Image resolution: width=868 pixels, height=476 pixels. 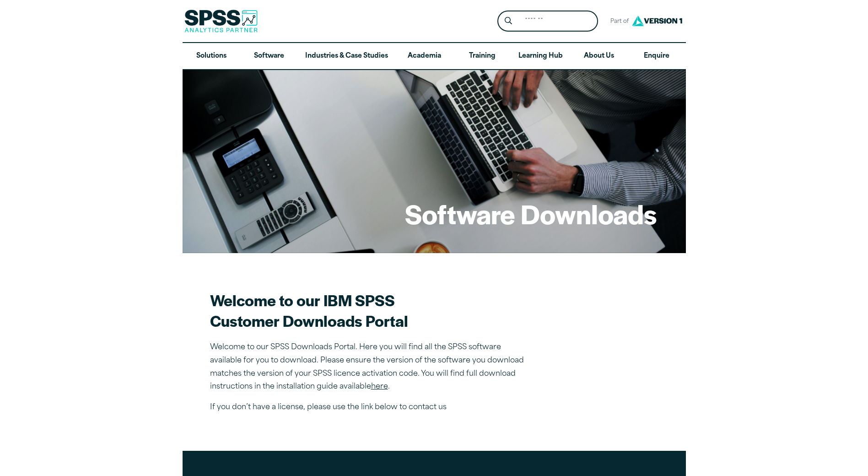 What do you see at coordinates (508, 20) in the screenshot?
I see `svg: Search magnifying glass icon` at bounding box center [508, 20].